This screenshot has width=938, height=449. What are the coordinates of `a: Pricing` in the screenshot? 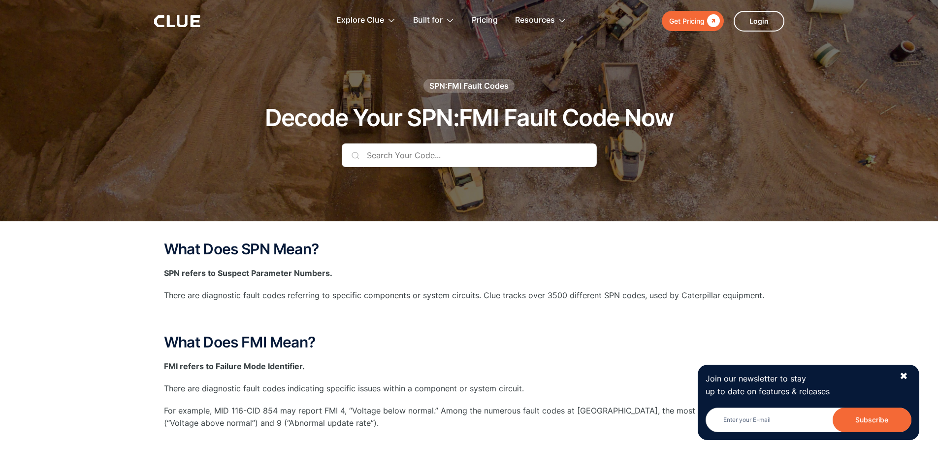 It's located at (485, 20).